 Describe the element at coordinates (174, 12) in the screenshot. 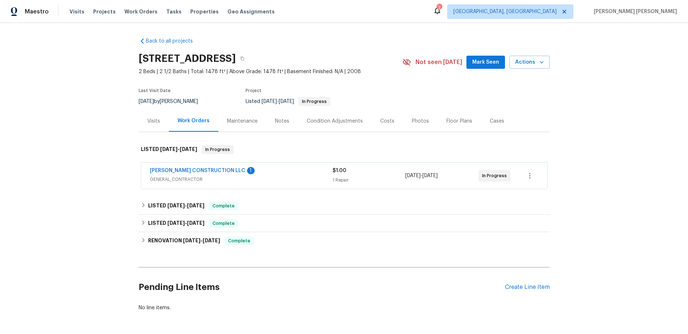

I see `span: Tasks` at that location.